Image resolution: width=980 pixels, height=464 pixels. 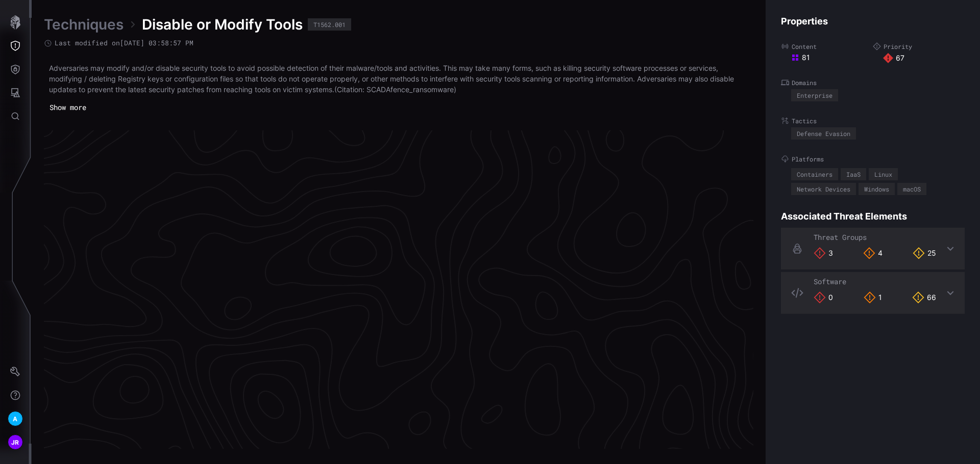 What do you see at coordinates (222, 24) in the screenshot?
I see `span: Disable or Modify Tools` at bounding box center [222, 24].